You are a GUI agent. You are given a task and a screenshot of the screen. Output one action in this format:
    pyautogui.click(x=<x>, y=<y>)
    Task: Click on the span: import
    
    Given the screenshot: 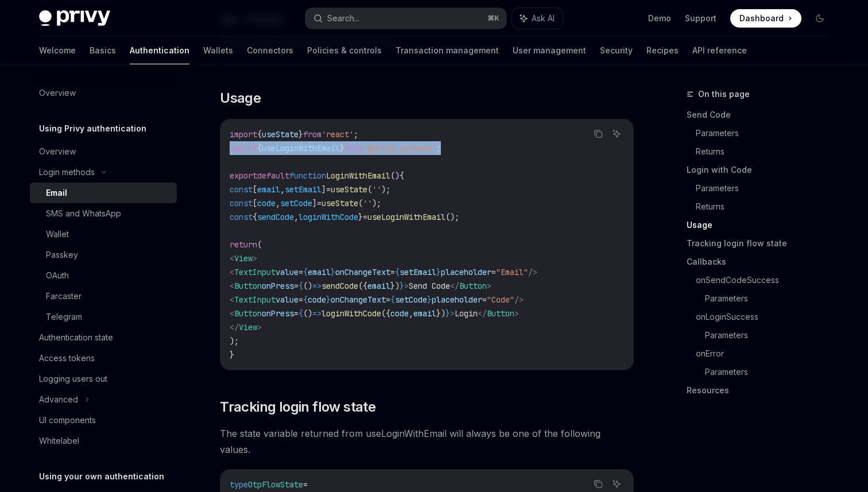 What is the action you would take?
    pyautogui.click(x=243, y=135)
    